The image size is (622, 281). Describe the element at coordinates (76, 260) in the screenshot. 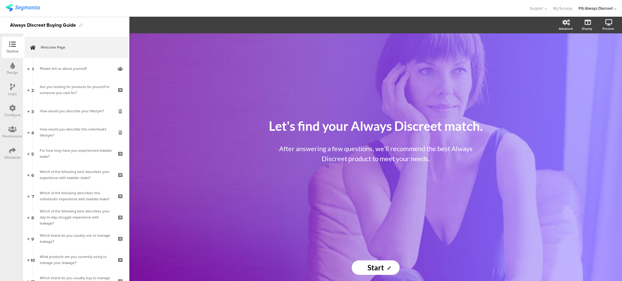

I see `a: 10 What products are you currently using to manage your leakage?` at that location.